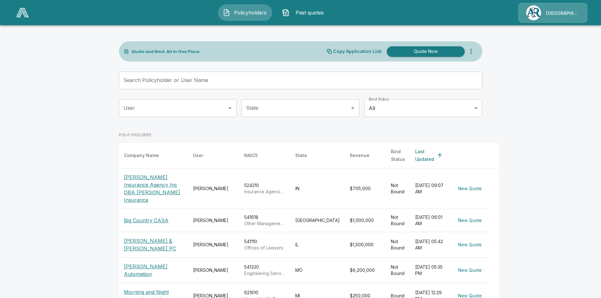 This screenshot has height=298, width=601. What do you see at coordinates (141, 156) in the screenshot?
I see `div: Company Name` at bounding box center [141, 156].